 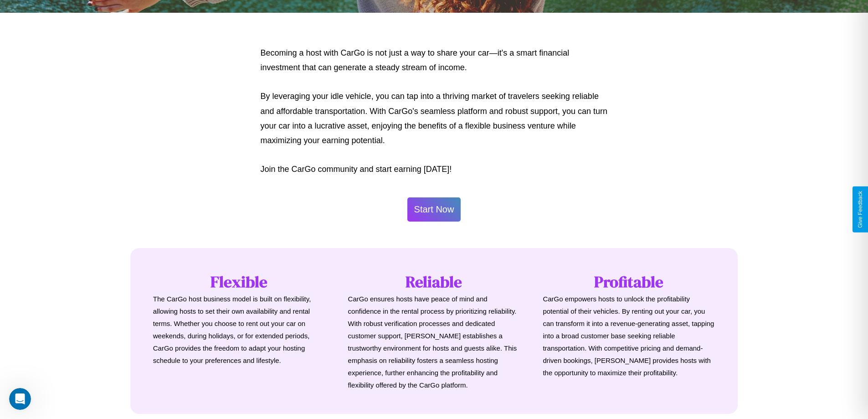 I want to click on h1: Reliable, so click(x=434, y=281).